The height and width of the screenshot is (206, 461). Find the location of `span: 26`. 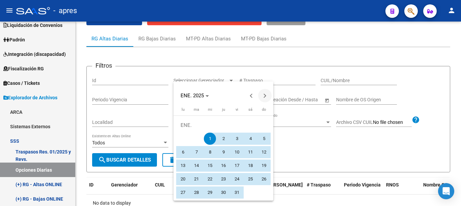

span: 26 is located at coordinates (264, 179).